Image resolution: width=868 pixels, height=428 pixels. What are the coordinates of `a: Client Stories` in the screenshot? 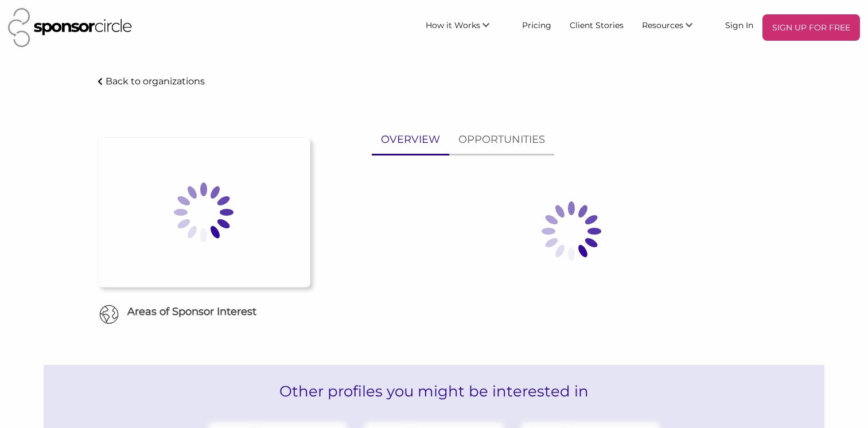 It's located at (596, 25).